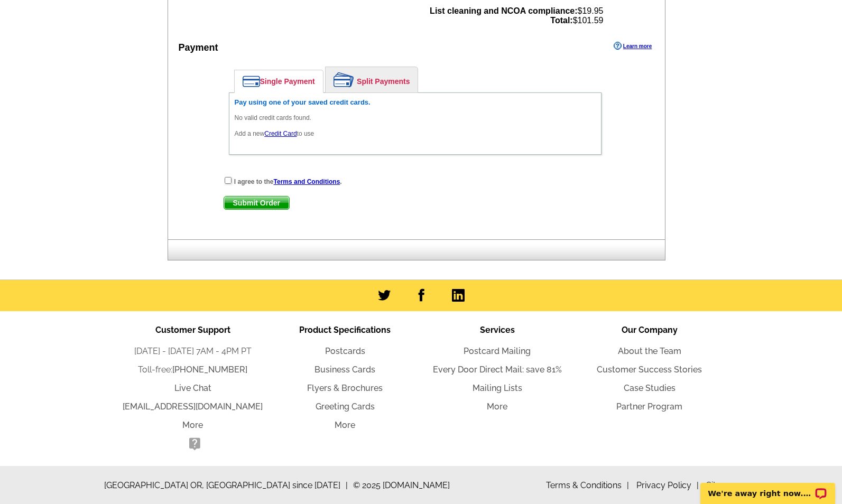  Describe the element at coordinates (251, 82) in the screenshot. I see `img: single-payment.png` at that location.